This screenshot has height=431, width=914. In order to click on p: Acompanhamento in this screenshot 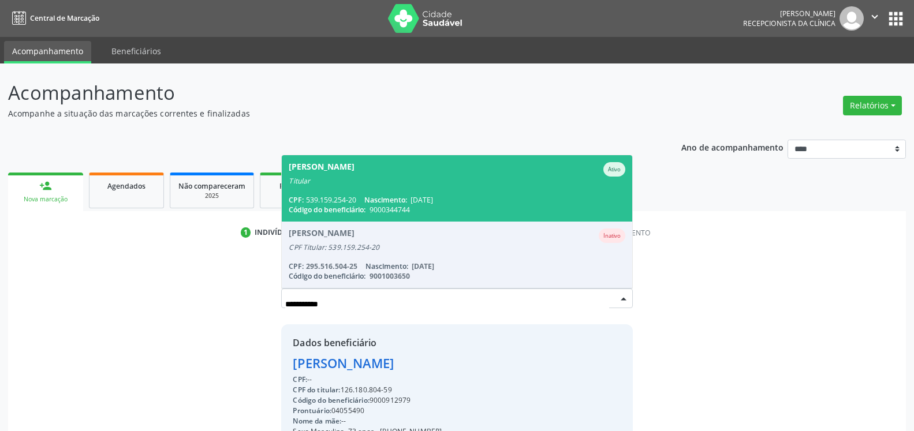, I will do `click(322, 93)`.